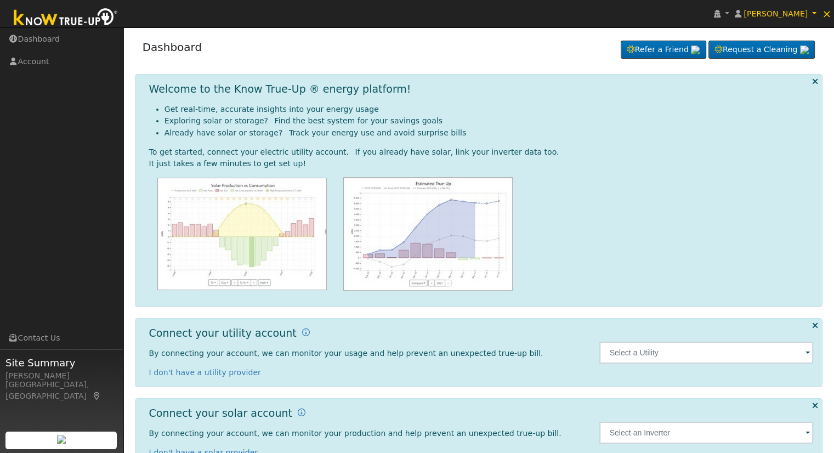 This screenshot has width=834, height=453. I want to click on a: Refer a Friend, so click(664, 50).